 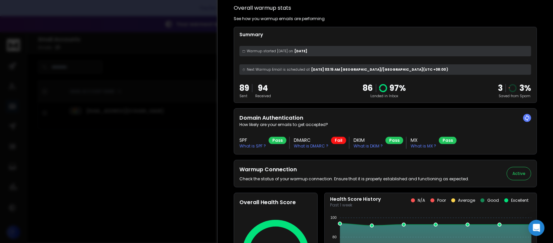 What do you see at coordinates (493, 201) in the screenshot?
I see `p: Good` at bounding box center [493, 201].